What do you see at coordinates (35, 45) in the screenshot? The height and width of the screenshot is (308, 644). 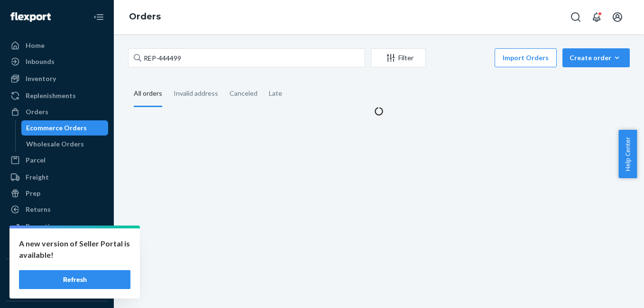 I see `div: Home` at bounding box center [35, 45].